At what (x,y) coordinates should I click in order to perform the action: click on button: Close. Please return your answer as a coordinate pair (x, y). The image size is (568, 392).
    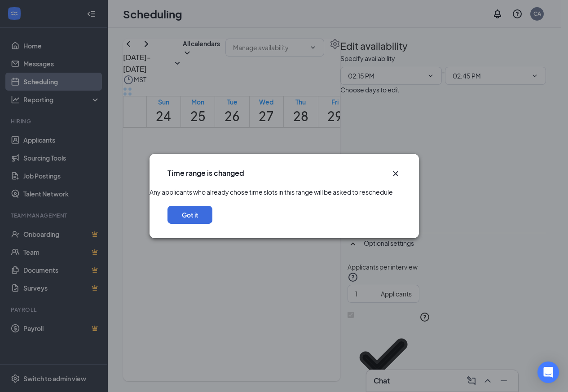
    Looking at the image, I should click on (395, 174).